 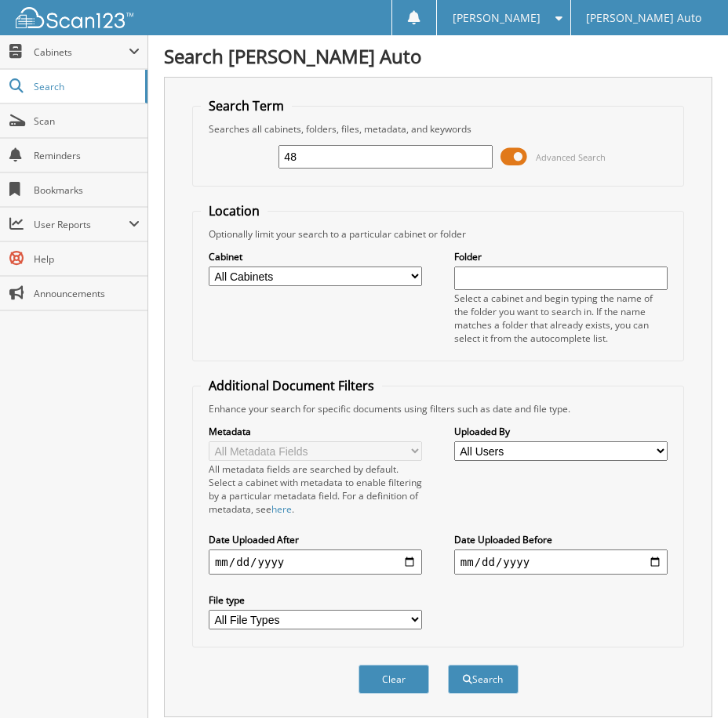 What do you see at coordinates (86, 121) in the screenshot?
I see `span: Scan` at bounding box center [86, 121].